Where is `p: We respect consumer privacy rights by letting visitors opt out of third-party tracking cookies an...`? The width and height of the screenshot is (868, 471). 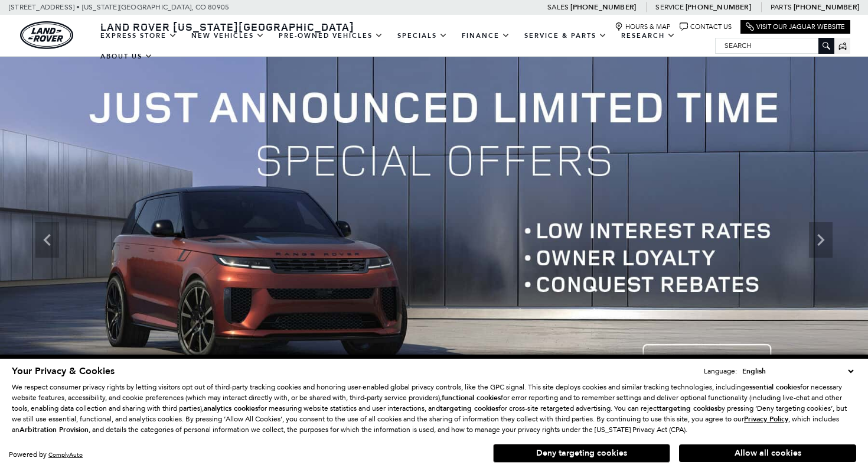
p: We respect consumer privacy rights by letting visitors opt out of third-party tracking cookies an... is located at coordinates (434, 408).